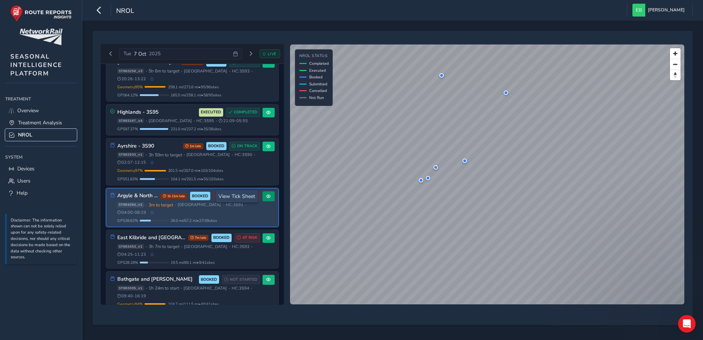 Image resolution: width=703 pixels, height=340 pixels. What do you see at coordinates (41, 13) in the screenshot?
I see `img: rr logo` at bounding box center [41, 13].